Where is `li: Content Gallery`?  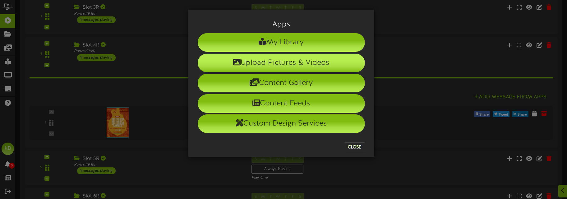 li: Content Gallery is located at coordinates (281, 83).